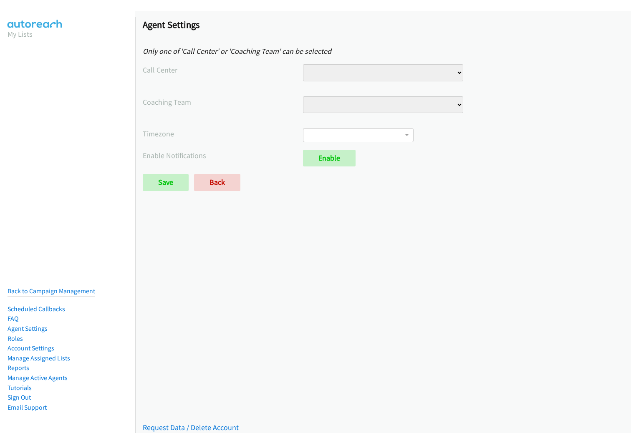 Image resolution: width=631 pixels, height=433 pixels. I want to click on label: Enable Notifications, so click(223, 155).